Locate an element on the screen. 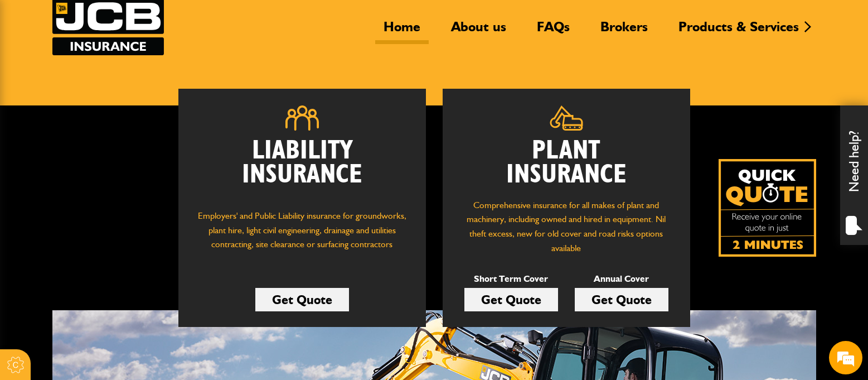  a: FAQs is located at coordinates (554, 31).